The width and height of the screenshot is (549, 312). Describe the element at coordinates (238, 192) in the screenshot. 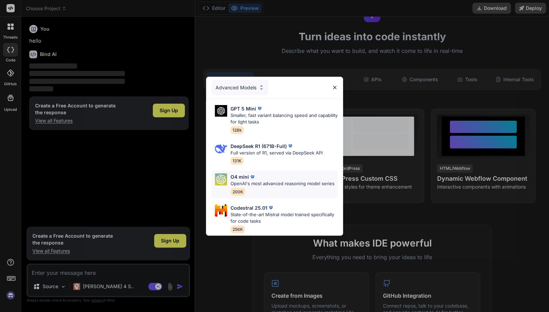

I see `span: 200K` at that location.